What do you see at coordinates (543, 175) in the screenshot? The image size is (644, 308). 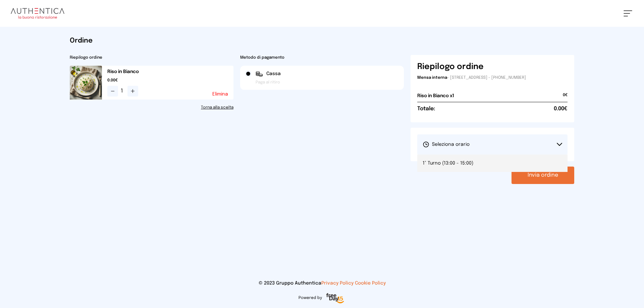 I see `button: Invia ordine` at bounding box center [543, 175].